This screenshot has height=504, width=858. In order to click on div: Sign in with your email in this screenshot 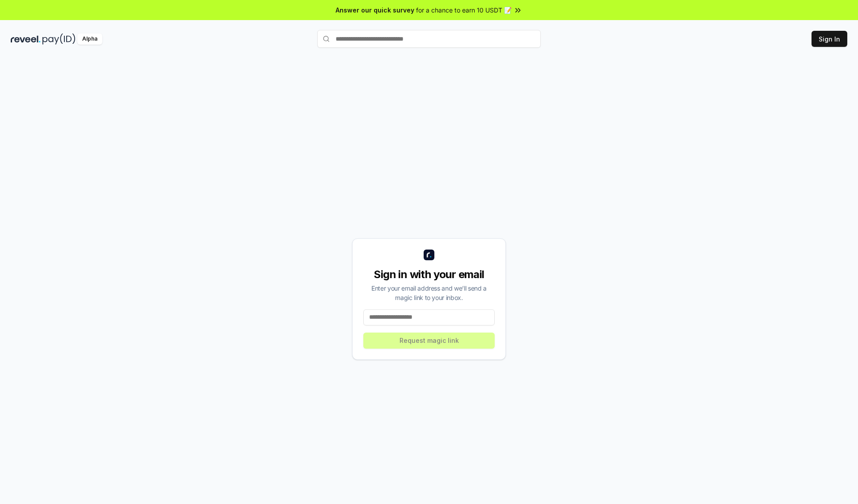, I will do `click(429, 274)`.